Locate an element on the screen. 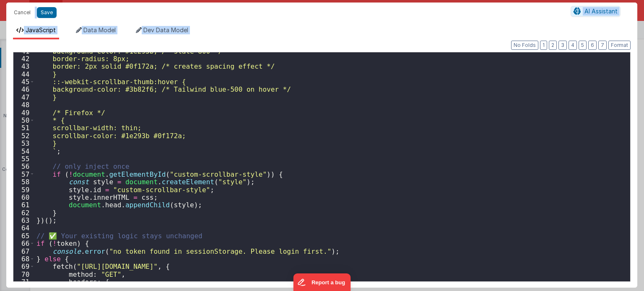 The width and height of the screenshot is (644, 291). div: 71 is located at coordinates (24, 282).